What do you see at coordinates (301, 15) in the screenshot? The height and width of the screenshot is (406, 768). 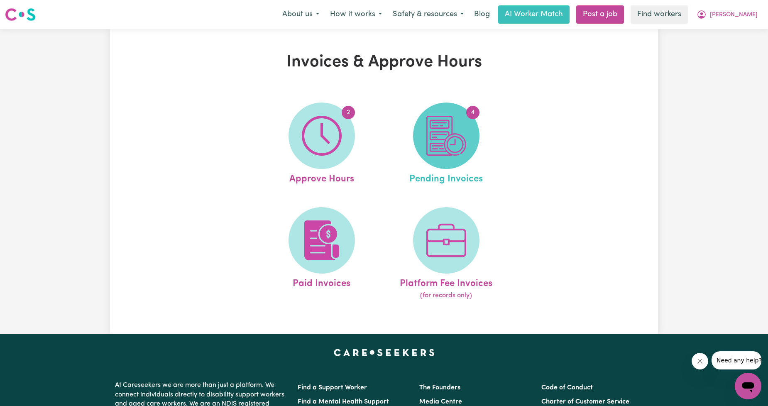 I see `button: About us` at bounding box center [301, 15].